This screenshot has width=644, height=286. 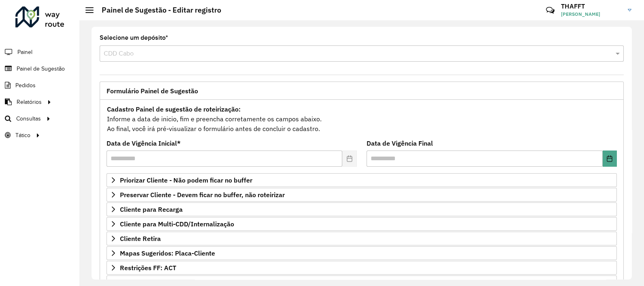 What do you see at coordinates (361, 267) in the screenshot?
I see `a: Restrições FF: ACT` at bounding box center [361, 267].